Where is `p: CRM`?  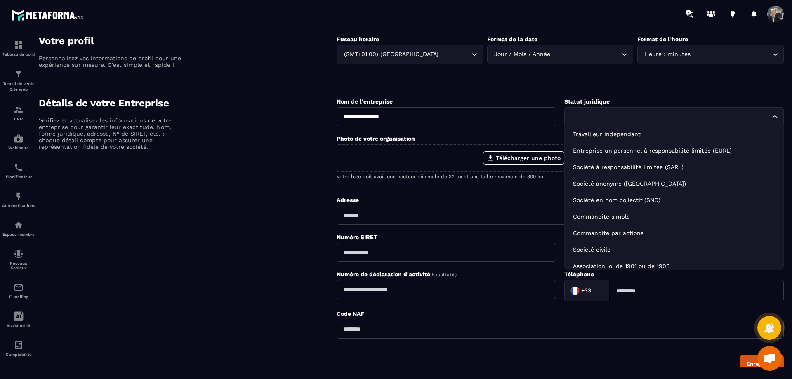
p: CRM is located at coordinates (19, 119).